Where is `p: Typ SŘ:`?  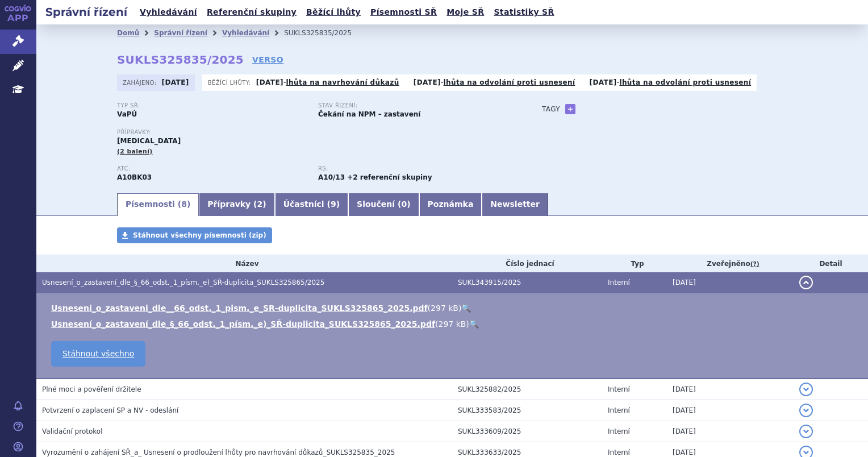
p: Typ SŘ: is located at coordinates (212, 106).